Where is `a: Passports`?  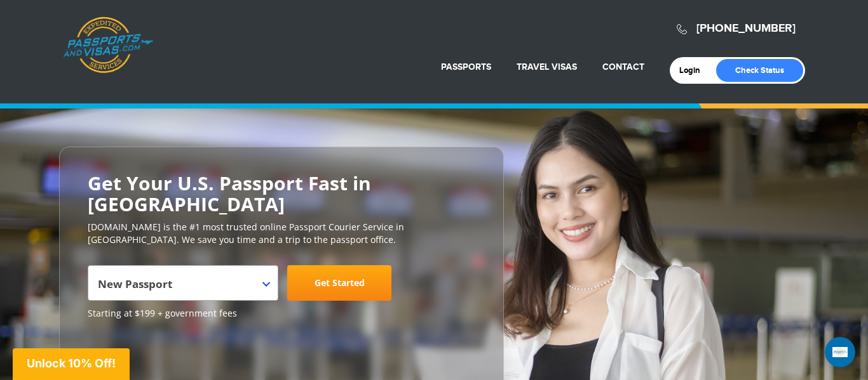
a: Passports is located at coordinates (466, 67).